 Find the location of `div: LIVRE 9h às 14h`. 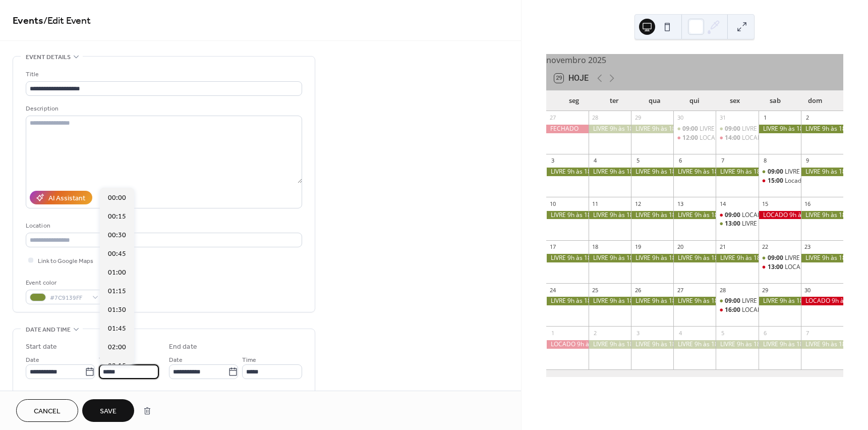

div: LIVRE 9h às 14h is located at coordinates (807, 172).